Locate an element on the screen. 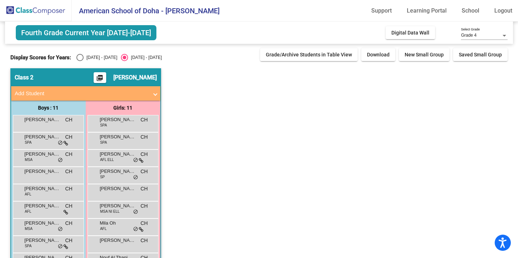 This screenshot has height=258, width=518. span: Mila Oh is located at coordinates (118, 223).